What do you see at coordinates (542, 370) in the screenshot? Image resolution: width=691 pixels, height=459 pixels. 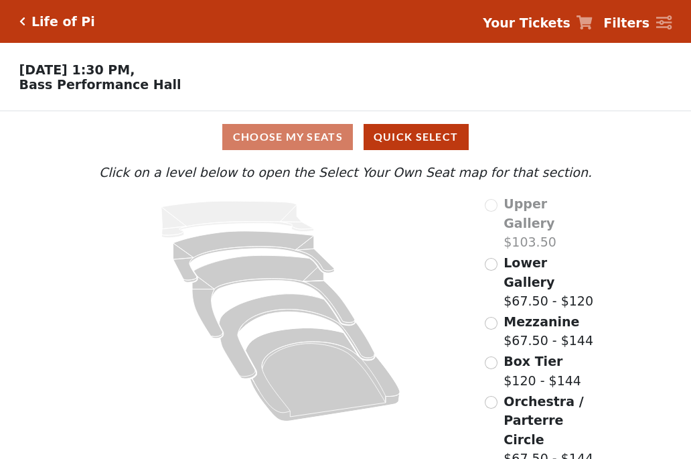 I see `label: $120 - $144` at bounding box center [542, 370].